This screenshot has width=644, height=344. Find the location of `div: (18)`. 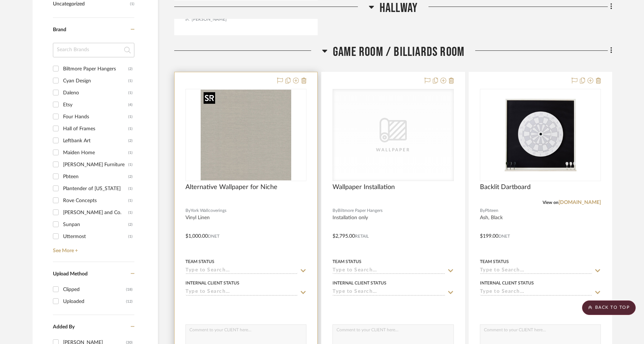

div: (18) is located at coordinates (129, 290).